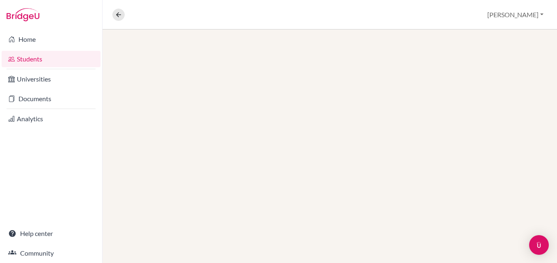 The image size is (557, 263). I want to click on a: Community, so click(51, 254).